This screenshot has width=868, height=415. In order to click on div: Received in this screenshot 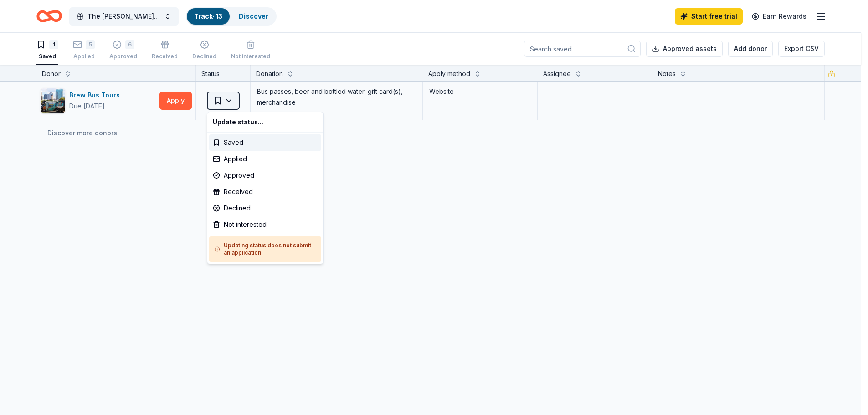, I will do `click(265, 192)`.